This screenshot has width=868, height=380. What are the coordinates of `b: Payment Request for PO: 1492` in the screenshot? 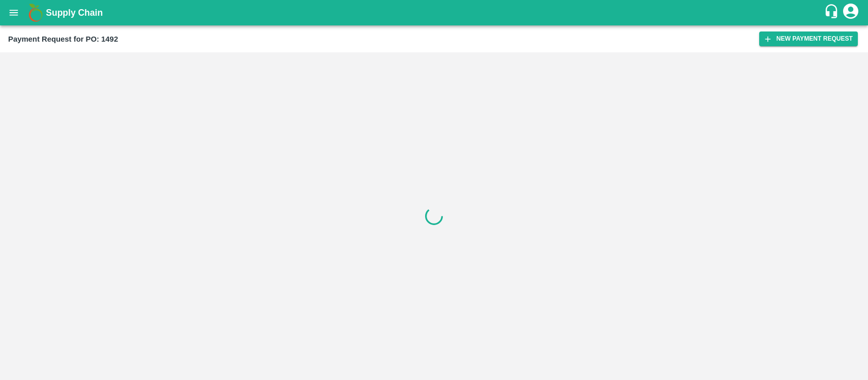 It's located at (63, 39).